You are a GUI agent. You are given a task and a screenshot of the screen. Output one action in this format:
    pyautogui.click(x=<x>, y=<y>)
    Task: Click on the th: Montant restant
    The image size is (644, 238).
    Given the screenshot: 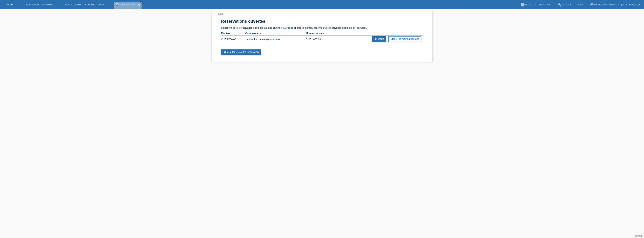 What is the action you would take?
    pyautogui.click(x=318, y=33)
    